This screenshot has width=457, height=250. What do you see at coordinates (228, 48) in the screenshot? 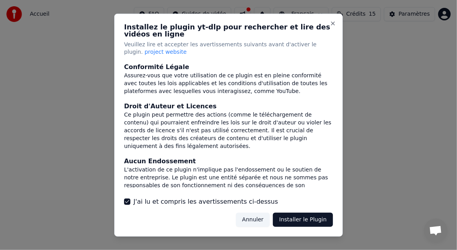
I see `p: Veuillez lire et accepter les avertissements suivants avant d'activer le plugin.` at bounding box center [228, 48].